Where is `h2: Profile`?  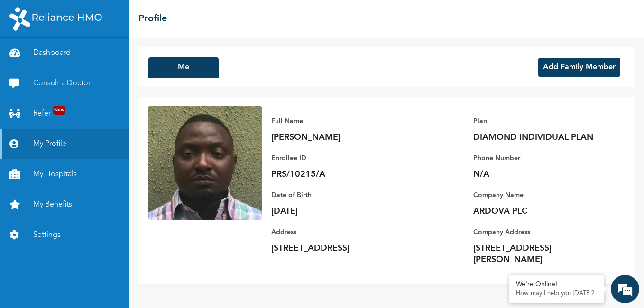
h2: Profile is located at coordinates (153, 19).